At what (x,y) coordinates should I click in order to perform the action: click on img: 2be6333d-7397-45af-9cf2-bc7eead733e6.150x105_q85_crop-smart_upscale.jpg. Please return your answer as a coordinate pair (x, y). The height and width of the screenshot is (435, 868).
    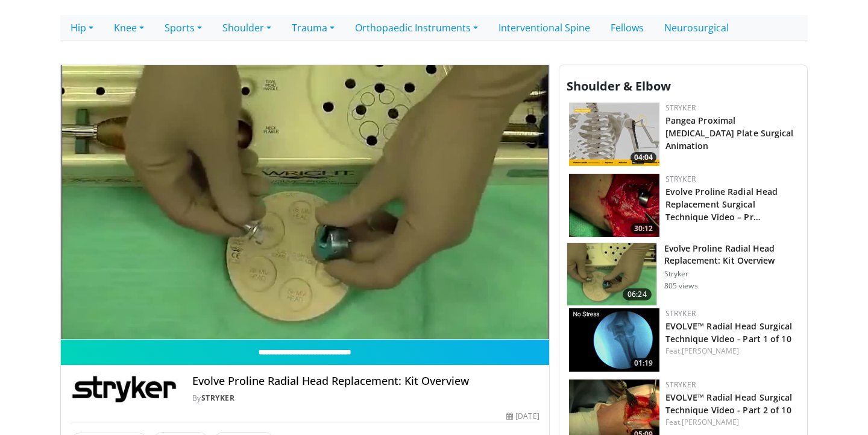
    Looking at the image, I should click on (615, 205).